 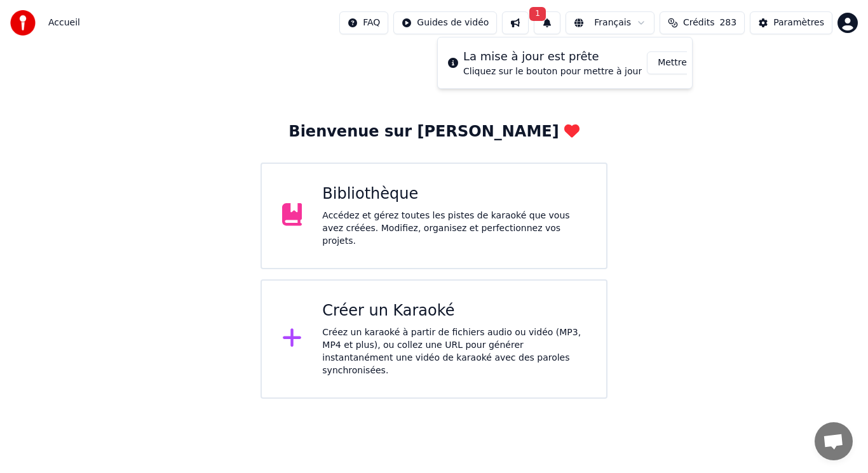 What do you see at coordinates (548, 23) in the screenshot?
I see `button: 1` at bounding box center [548, 23].